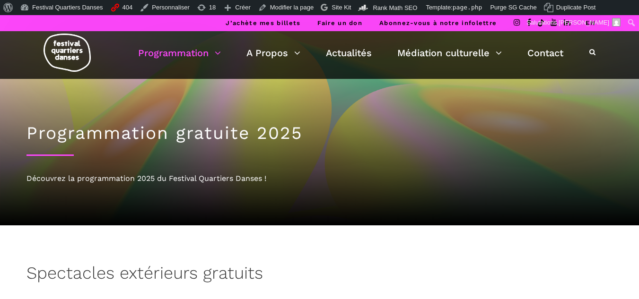 This screenshot has width=639, height=299. I want to click on a: Contact, so click(545, 53).